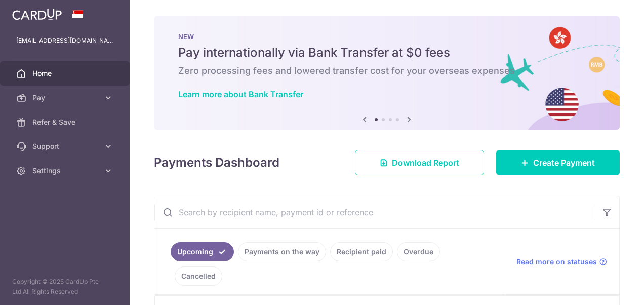 The image size is (644, 305). Describe the element at coordinates (199, 276) in the screenshot. I see `a: Cancelled` at that location.